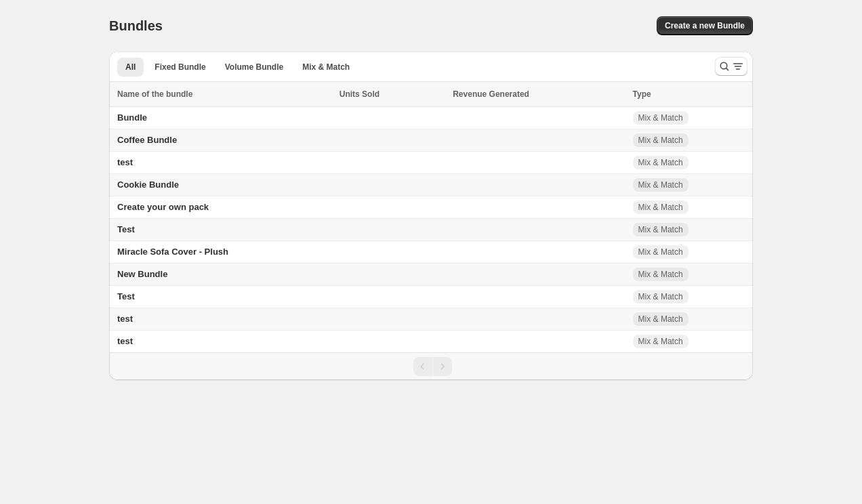 The width and height of the screenshot is (862, 504). What do you see at coordinates (705, 26) in the screenshot?
I see `span: Create a new Bundle` at bounding box center [705, 26].